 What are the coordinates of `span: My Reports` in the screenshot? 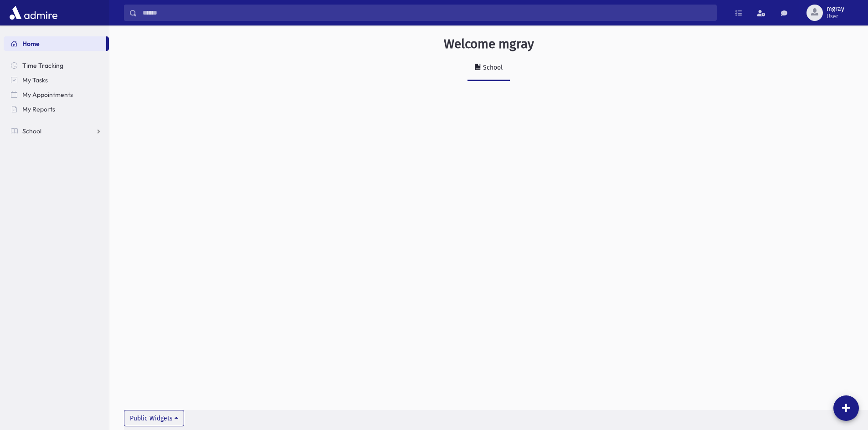 It's located at (39, 110).